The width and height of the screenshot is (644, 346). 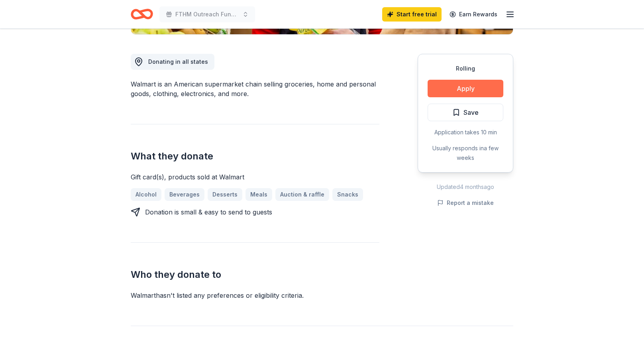 I want to click on div: Walmart hasn ' t listed any preferences or eligibility criteria., so click(x=255, y=295).